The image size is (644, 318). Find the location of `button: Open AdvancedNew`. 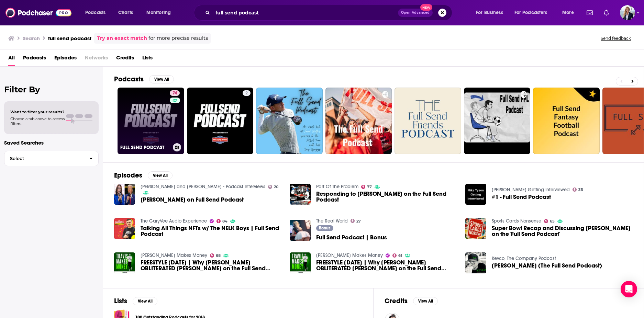

button: Open AdvancedNew is located at coordinates (415, 12).